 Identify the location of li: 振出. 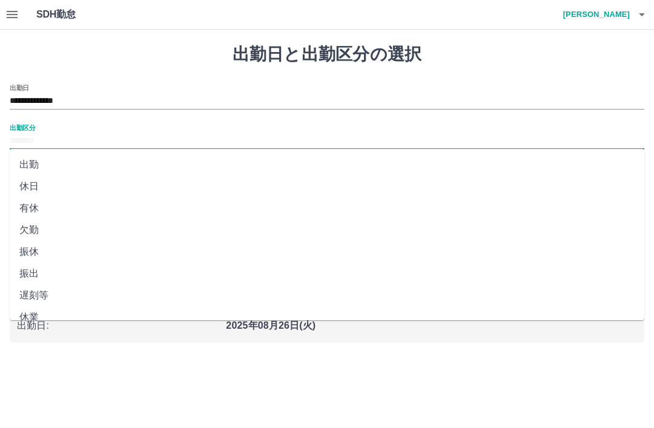
(327, 274).